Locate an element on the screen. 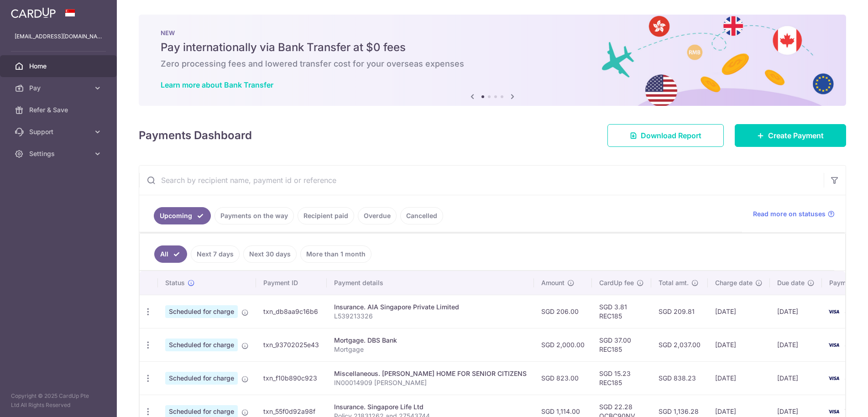 The width and height of the screenshot is (868, 417). h5: Pay internationally via Bank Transfer at $0 fees is located at coordinates (492, 48).